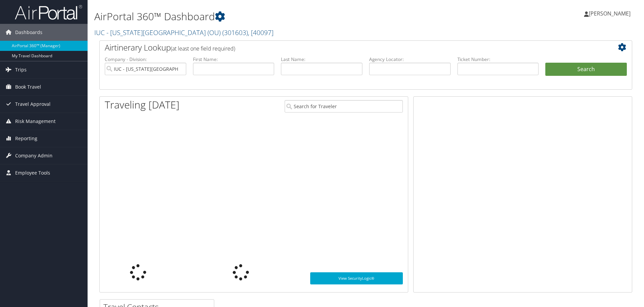 The width and height of the screenshot is (644, 307). Describe the element at coordinates (234, 59) in the screenshot. I see `label: First Name:` at that location.